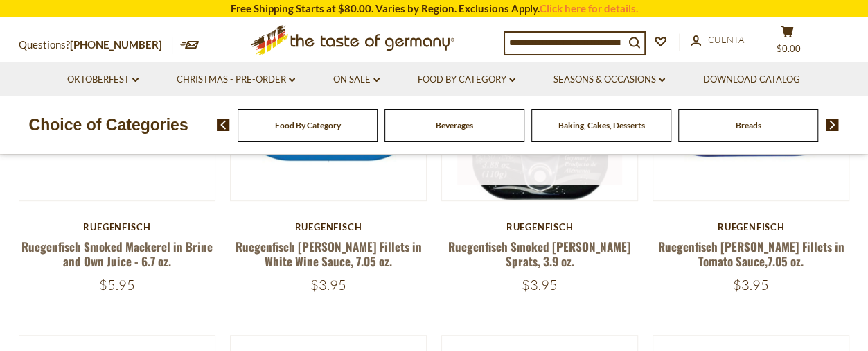 The image size is (868, 351). Describe the element at coordinates (726, 40) in the screenshot. I see `span: Cuenta` at that location.